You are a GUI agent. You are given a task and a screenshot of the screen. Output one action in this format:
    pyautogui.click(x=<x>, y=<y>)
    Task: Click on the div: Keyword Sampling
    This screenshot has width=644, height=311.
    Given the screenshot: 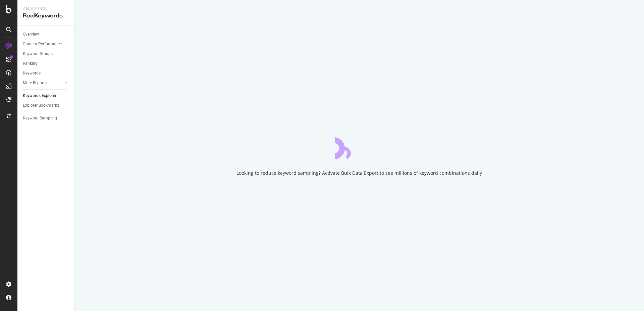 What is the action you would take?
    pyautogui.click(x=40, y=118)
    